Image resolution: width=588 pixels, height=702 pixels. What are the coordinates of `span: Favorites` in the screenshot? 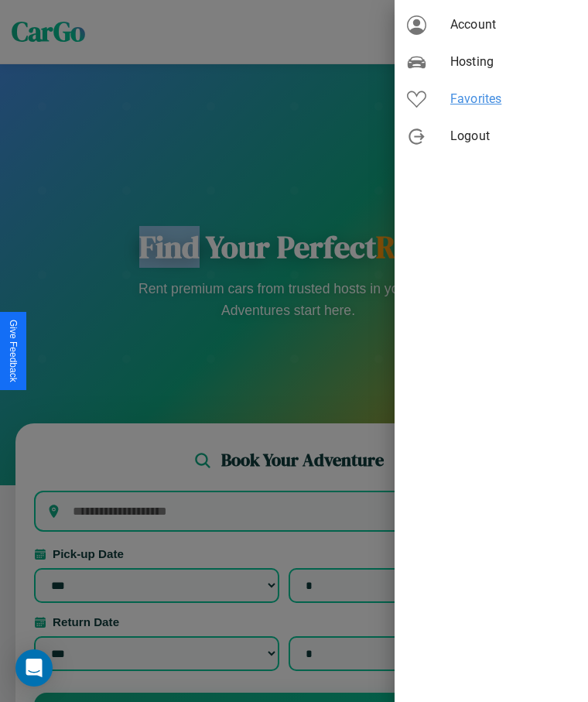 It's located at (513, 99).